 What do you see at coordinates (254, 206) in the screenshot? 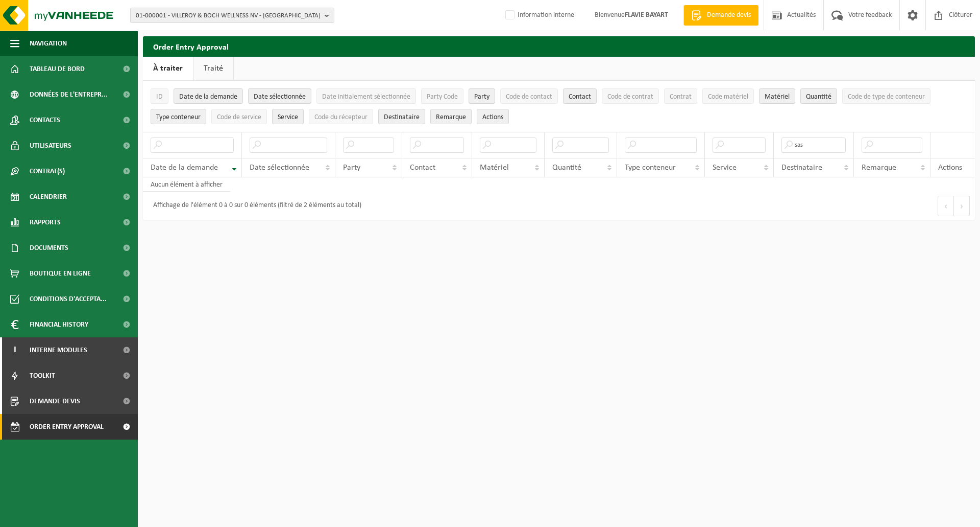
I see `div: Affichage de l'élément 0 à 0 sur 0 éléments (filtré de 2 éléments au total)` at bounding box center [254, 206].